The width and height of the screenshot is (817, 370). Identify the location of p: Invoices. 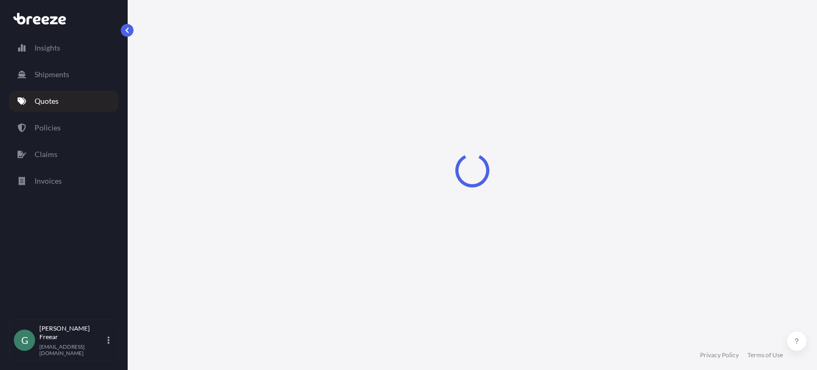
(48, 181).